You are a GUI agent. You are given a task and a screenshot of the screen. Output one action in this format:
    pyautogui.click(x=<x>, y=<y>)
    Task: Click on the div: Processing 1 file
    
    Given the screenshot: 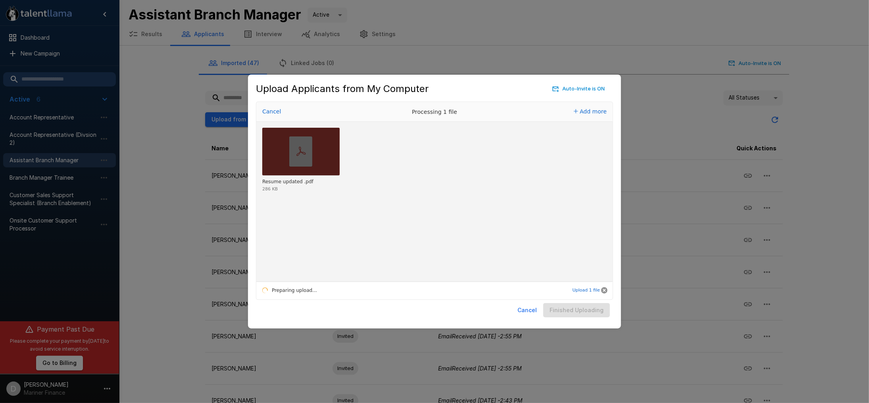 What is the action you would take?
    pyautogui.click(x=434, y=112)
    